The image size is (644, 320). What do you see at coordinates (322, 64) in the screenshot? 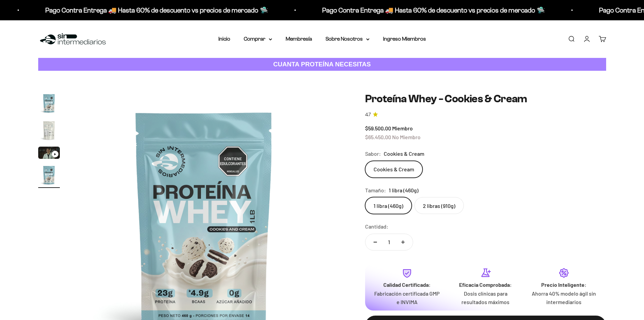
I see `strong: CUANTA PROTEÍNA NECESITAS` at bounding box center [322, 64].